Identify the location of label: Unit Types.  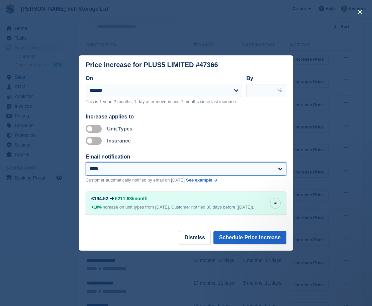
(120, 129).